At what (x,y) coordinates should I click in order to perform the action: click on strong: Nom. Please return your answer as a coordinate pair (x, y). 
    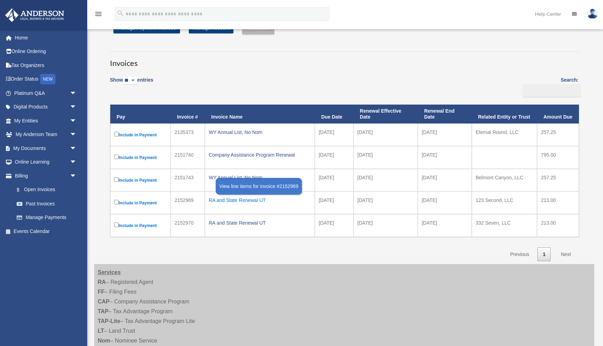
    Looking at the image, I should click on (104, 341).